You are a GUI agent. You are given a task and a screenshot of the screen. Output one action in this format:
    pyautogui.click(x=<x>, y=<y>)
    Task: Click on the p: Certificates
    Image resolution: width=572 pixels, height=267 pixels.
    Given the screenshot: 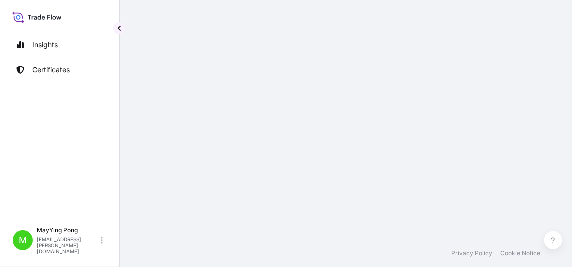 What is the action you would take?
    pyautogui.click(x=51, y=70)
    